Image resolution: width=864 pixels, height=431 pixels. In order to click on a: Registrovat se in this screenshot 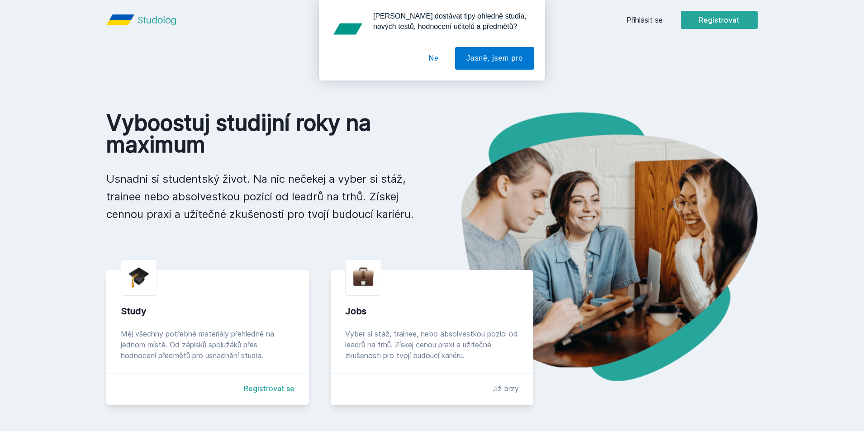, I will do `click(269, 389)`.